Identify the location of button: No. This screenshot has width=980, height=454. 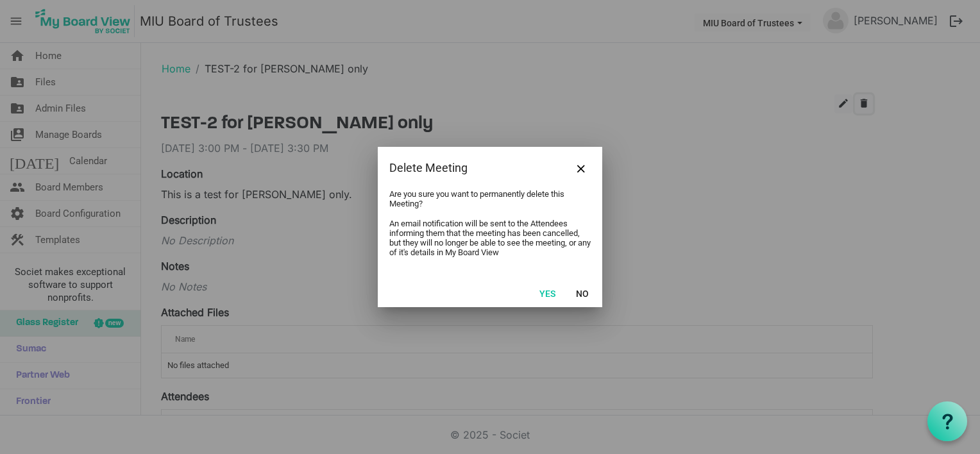
(582, 293).